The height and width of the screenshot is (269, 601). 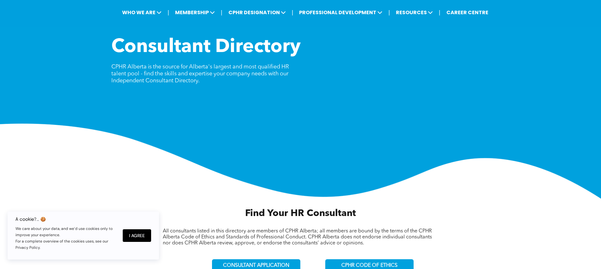 I want to click on span: Find Your HR Consultant, so click(x=300, y=214).